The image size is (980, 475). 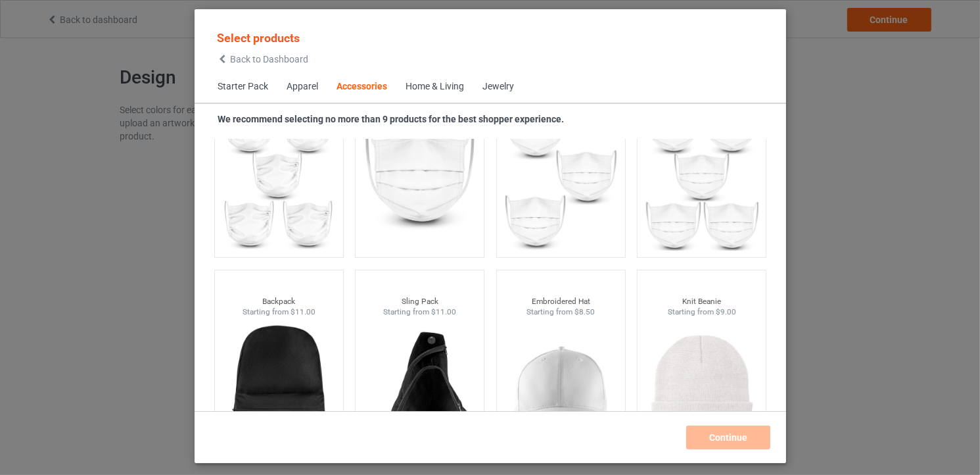 What do you see at coordinates (725, 312) in the screenshot?
I see `span: $9.00` at bounding box center [725, 312].